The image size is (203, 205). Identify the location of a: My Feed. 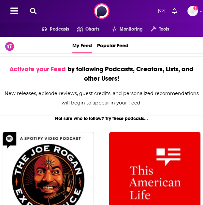
(82, 45).